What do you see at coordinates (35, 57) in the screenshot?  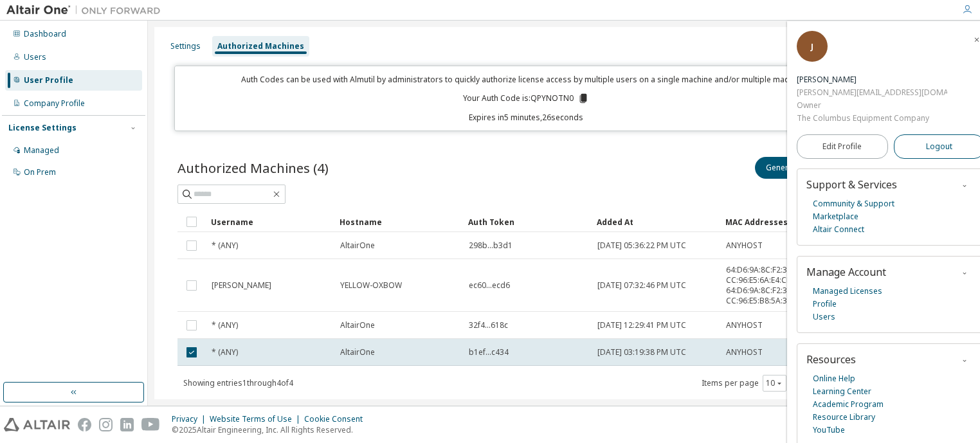 I see `div: Users` at bounding box center [35, 57].